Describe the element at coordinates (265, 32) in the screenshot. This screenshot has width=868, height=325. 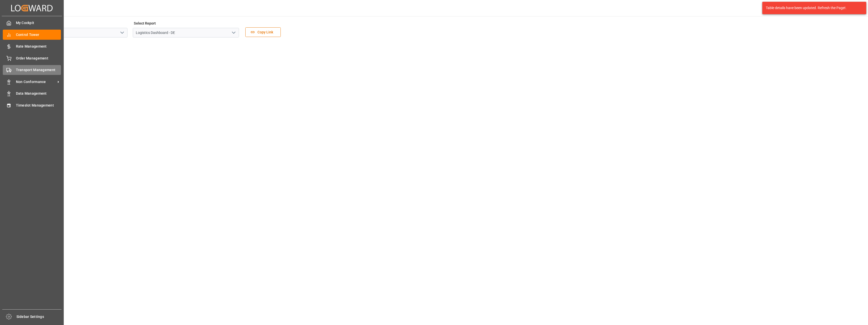
I see `span: Copy Link` at that location.